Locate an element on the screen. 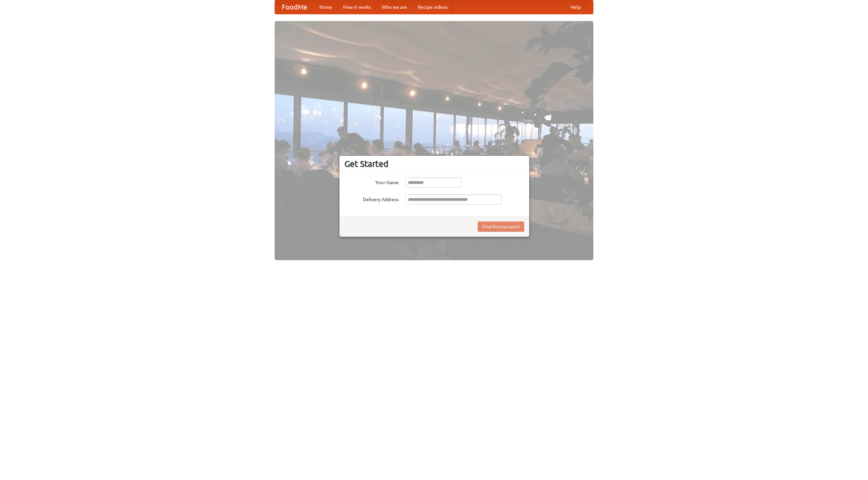 The image size is (868, 480). a: How it works is located at coordinates (357, 7).